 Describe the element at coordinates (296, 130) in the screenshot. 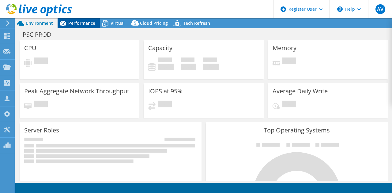

I see `h3: Top Operating Systems` at that location.